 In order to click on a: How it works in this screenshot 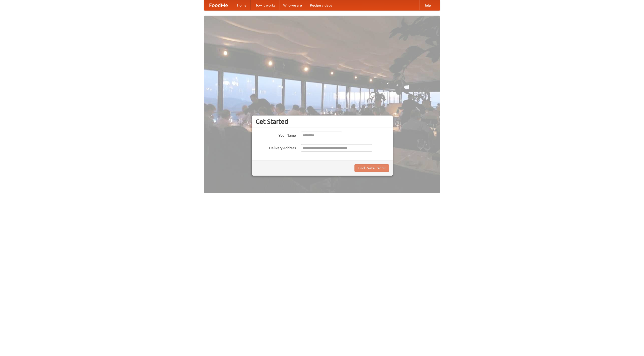, I will do `click(265, 5)`.